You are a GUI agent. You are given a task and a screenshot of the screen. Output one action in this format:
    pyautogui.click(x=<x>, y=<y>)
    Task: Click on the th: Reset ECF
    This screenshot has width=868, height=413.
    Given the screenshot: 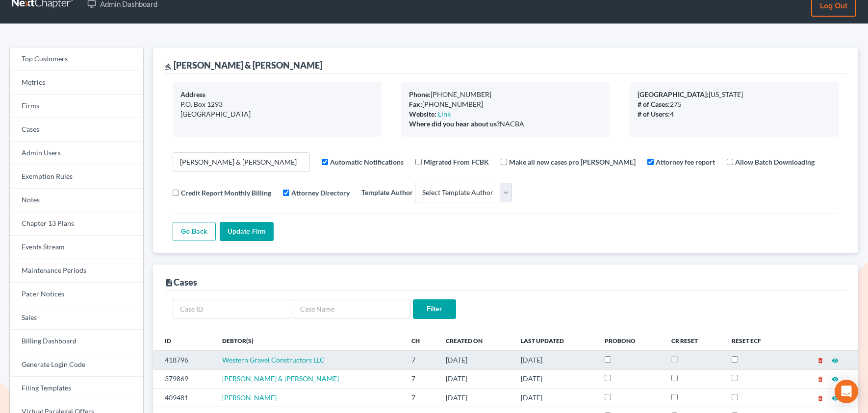 What is the action you would take?
    pyautogui.click(x=756, y=341)
    